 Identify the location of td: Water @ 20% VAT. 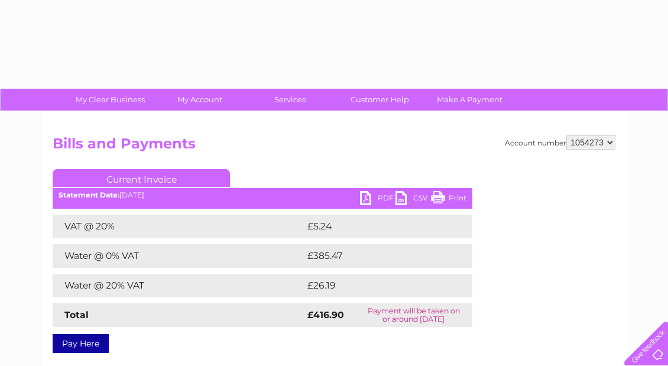
(179, 286).